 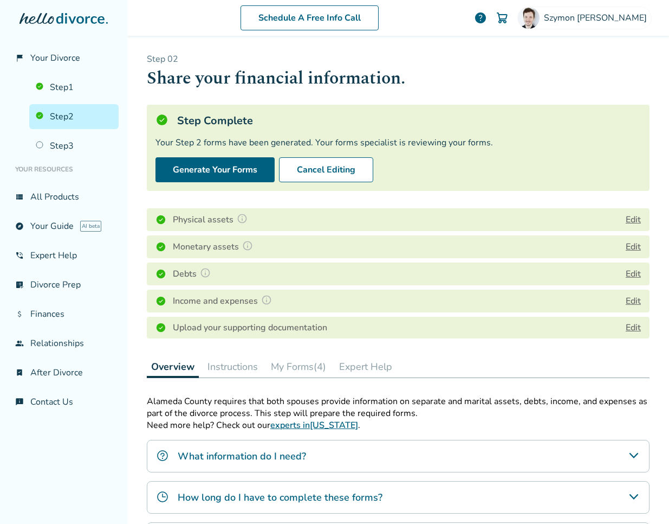 I want to click on a: attach_moneyFinances, so click(x=63, y=314).